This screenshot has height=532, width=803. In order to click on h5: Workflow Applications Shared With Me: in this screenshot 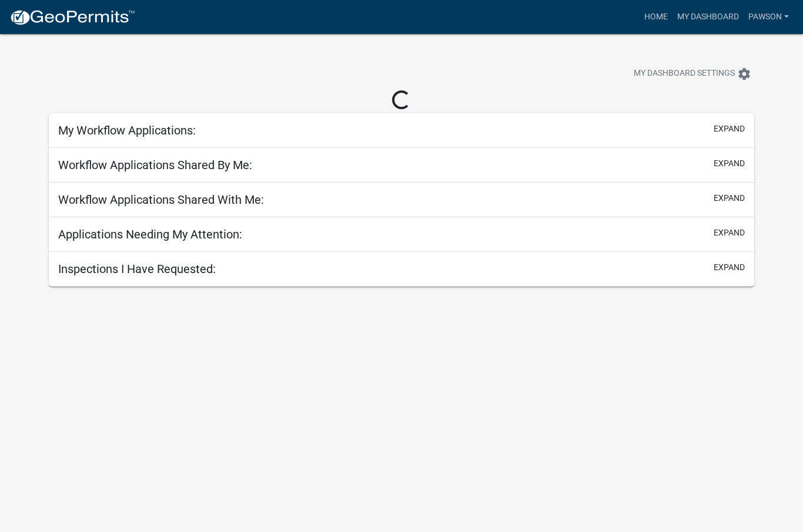, I will do `click(161, 199)`.